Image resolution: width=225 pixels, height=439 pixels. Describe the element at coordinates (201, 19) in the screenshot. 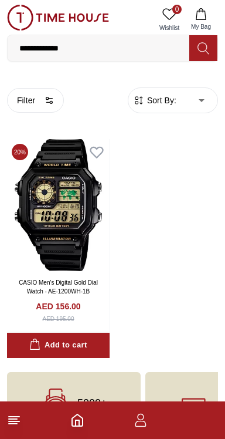

I see `button: My Bag` at that location.